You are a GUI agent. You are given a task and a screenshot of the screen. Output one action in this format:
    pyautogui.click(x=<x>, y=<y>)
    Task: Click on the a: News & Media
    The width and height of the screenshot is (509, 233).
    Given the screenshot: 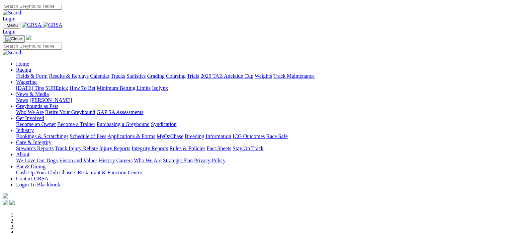 What is the action you would take?
    pyautogui.click(x=32, y=94)
    